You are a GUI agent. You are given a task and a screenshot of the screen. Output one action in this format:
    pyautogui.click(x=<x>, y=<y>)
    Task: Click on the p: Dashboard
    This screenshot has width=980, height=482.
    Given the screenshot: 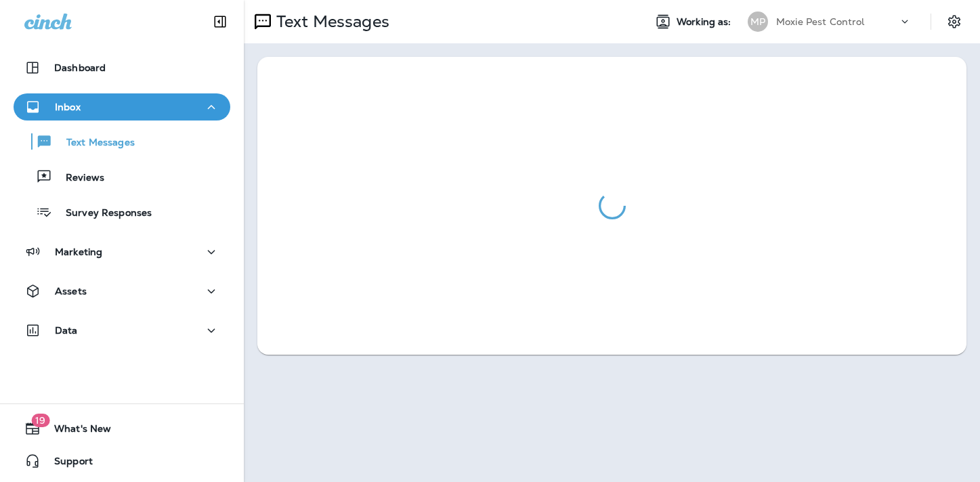 What is the action you would take?
    pyautogui.click(x=80, y=67)
    